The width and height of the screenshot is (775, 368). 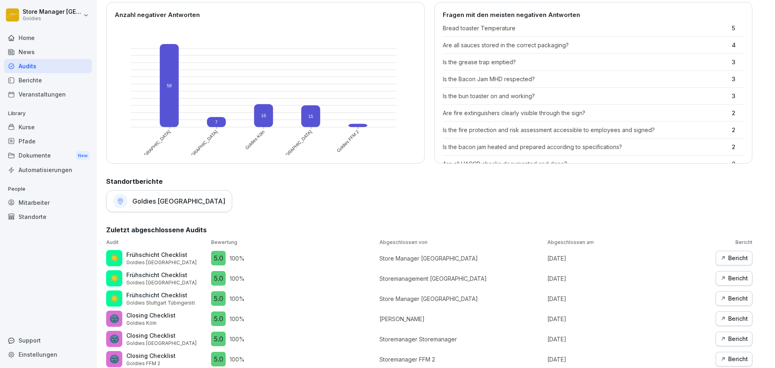 I want to click on a: Pfade, so click(x=48, y=141).